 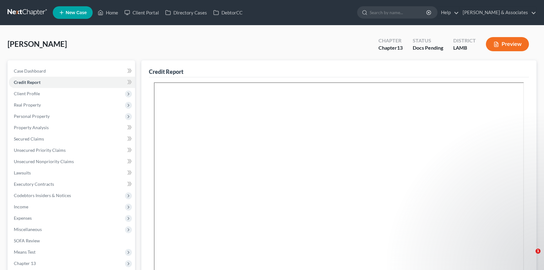 What do you see at coordinates (166, 72) in the screenshot?
I see `div: Credit Report` at bounding box center [166, 72].